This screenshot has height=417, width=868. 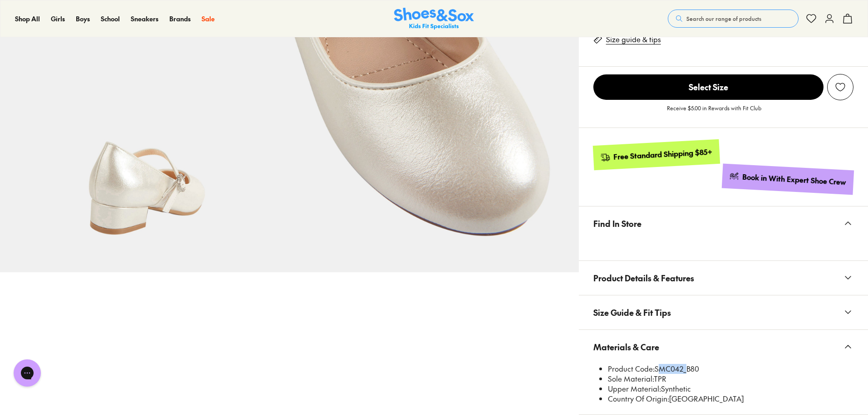 What do you see at coordinates (656, 155) in the screenshot?
I see `a: Free Standard Shipping $85+` at bounding box center [656, 155].